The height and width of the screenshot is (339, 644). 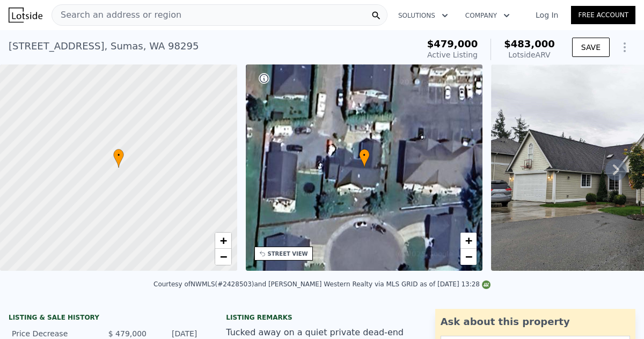 I want to click on div: Listing remarks, so click(x=322, y=317).